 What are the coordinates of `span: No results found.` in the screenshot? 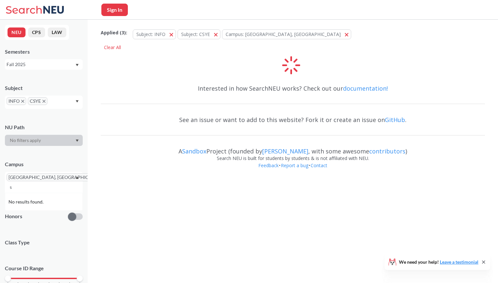 It's located at (26, 202).